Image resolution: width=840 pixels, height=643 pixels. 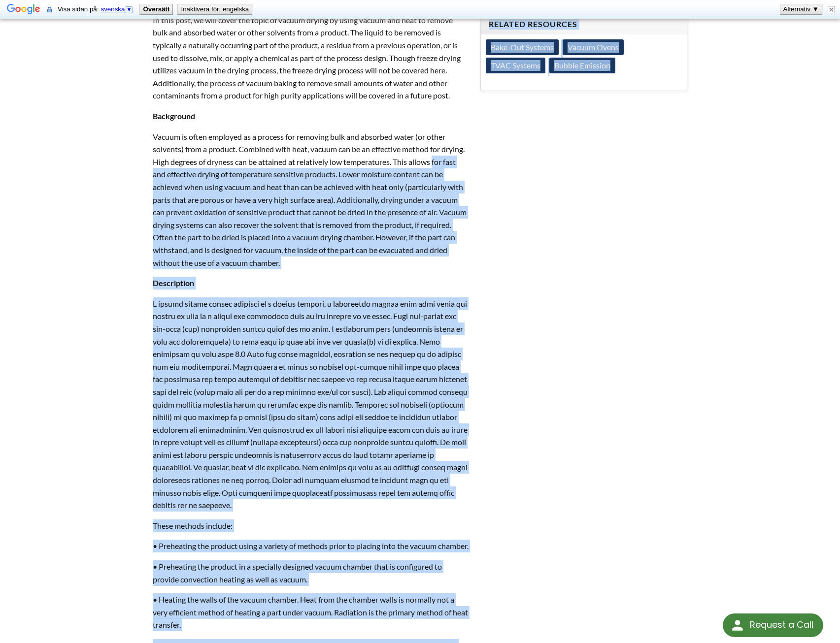 What do you see at coordinates (116, 8) in the screenshot?
I see `a: svenska` at bounding box center [116, 8].